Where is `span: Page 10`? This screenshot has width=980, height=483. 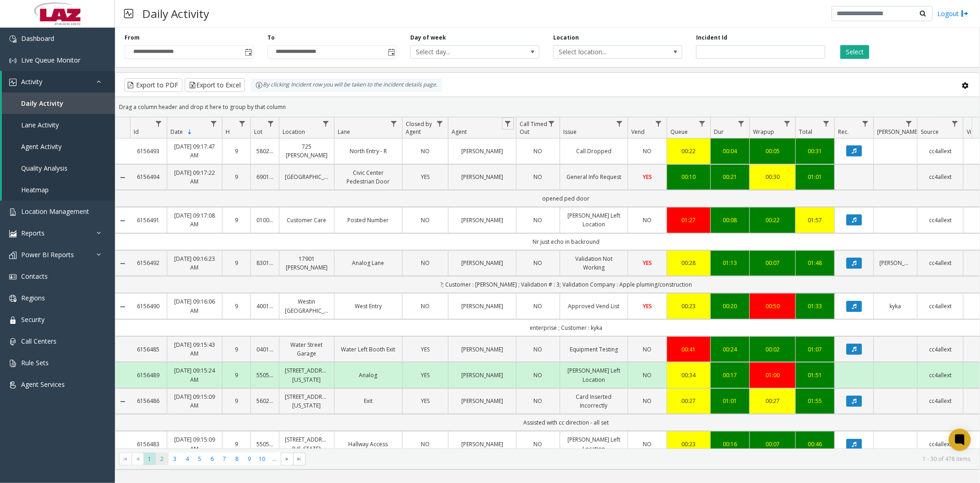 span: Page 10 is located at coordinates (262, 458).